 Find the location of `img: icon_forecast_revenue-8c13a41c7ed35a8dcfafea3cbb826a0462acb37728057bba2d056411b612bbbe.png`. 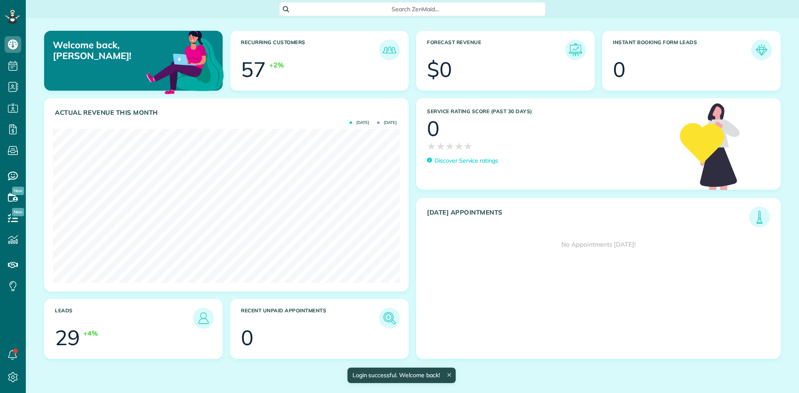

img: icon_forecast_revenue-8c13a41c7ed35a8dcfafea3cbb826a0462acb37728057bba2d056411b612bbbe.png is located at coordinates (576, 50).